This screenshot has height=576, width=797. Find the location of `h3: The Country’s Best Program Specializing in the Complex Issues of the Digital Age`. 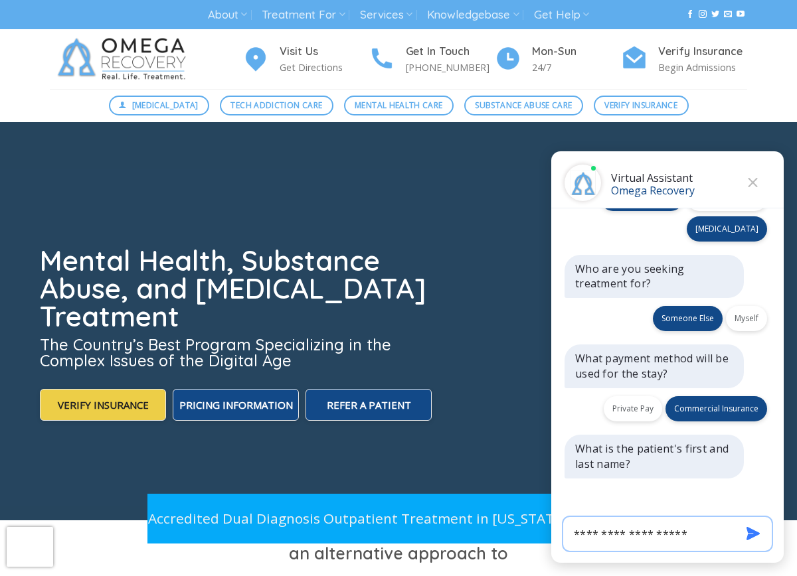

h3: The Country’s Best Program Specializing in the Complex Issues of the Digital Age is located at coordinates (237, 352).